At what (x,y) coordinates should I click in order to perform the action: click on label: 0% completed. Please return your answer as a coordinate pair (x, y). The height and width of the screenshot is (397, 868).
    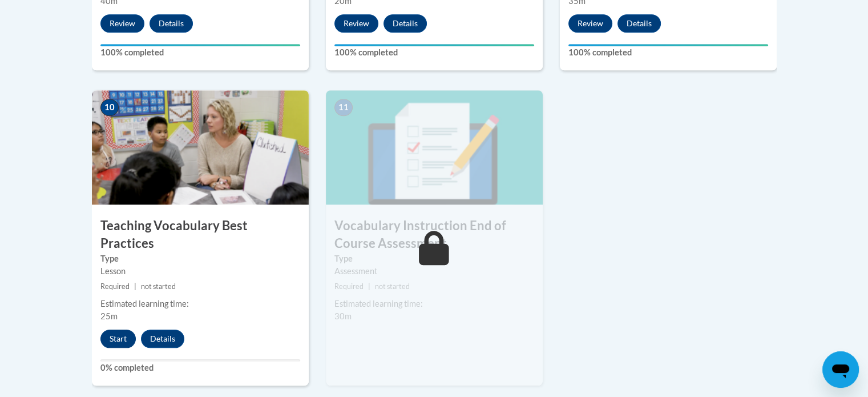
    Looking at the image, I should click on (200, 368).